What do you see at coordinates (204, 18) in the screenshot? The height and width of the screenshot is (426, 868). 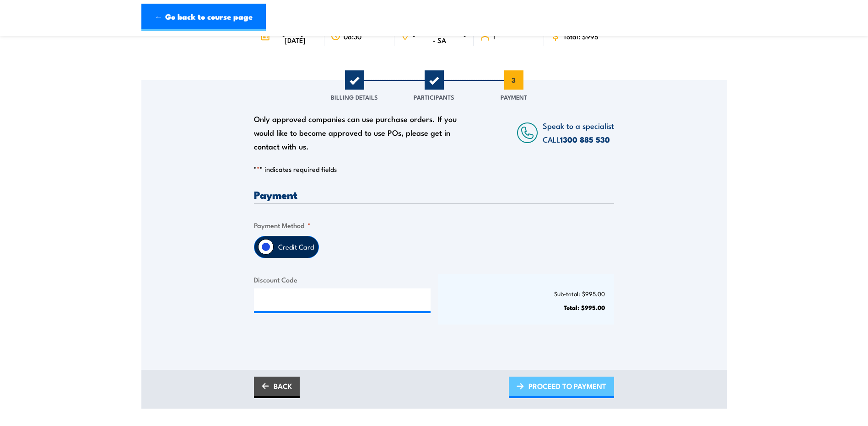 I see `a: ← Go back to course page` at bounding box center [204, 18].